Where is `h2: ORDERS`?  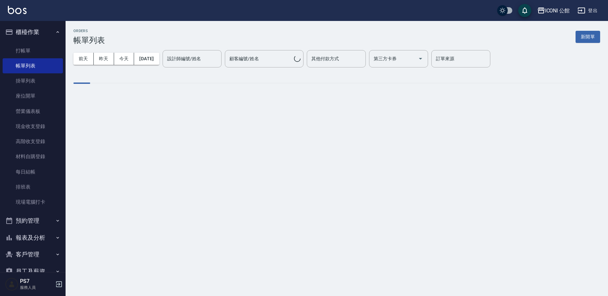 h2: ORDERS is located at coordinates (89, 31).